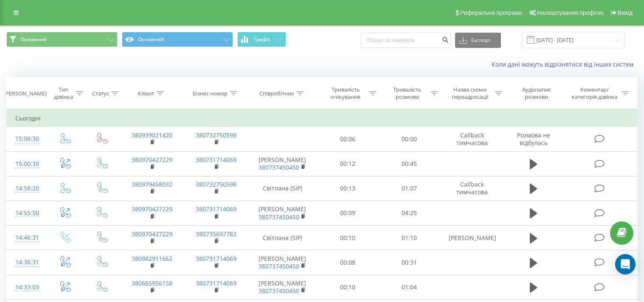 This screenshot has height=302, width=644. What do you see at coordinates (262, 39) in the screenshot?
I see `span: Графік` at bounding box center [262, 39].